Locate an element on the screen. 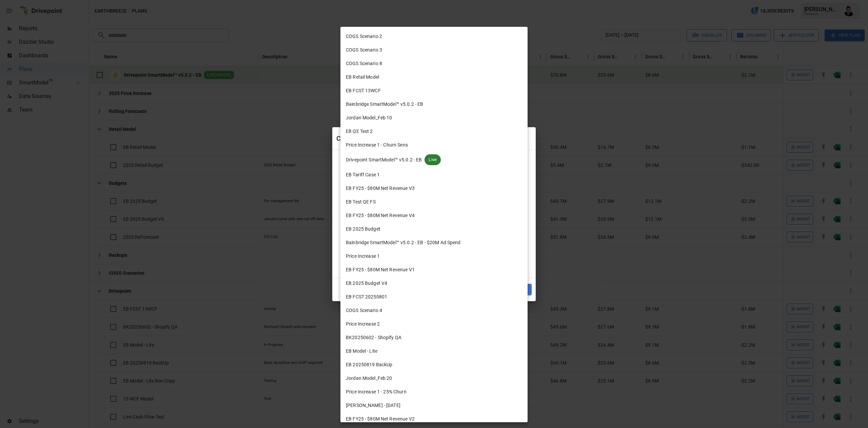 The height and width of the screenshot is (428, 868). span: COGS Scenario 2 is located at coordinates (364, 36).